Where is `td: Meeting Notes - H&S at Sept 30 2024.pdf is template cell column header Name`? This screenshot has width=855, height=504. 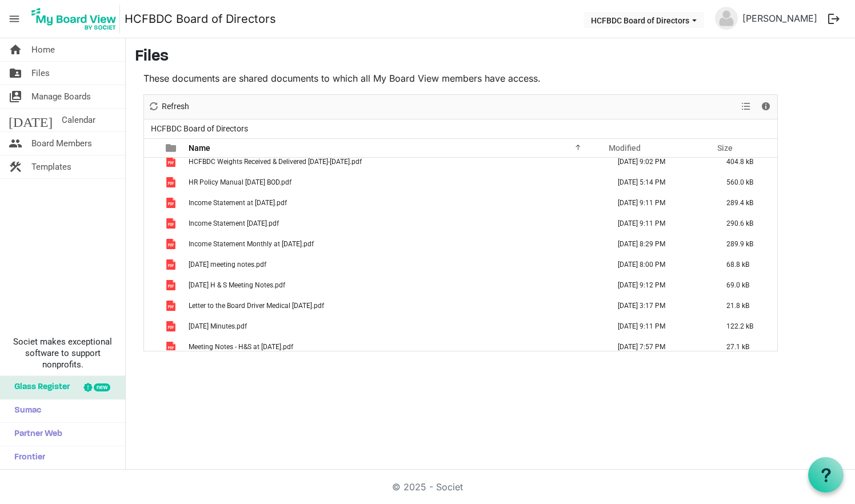
td: Meeting Notes - H&S at Sept 30 2024.pdf is template cell column header Name is located at coordinates (396, 347).